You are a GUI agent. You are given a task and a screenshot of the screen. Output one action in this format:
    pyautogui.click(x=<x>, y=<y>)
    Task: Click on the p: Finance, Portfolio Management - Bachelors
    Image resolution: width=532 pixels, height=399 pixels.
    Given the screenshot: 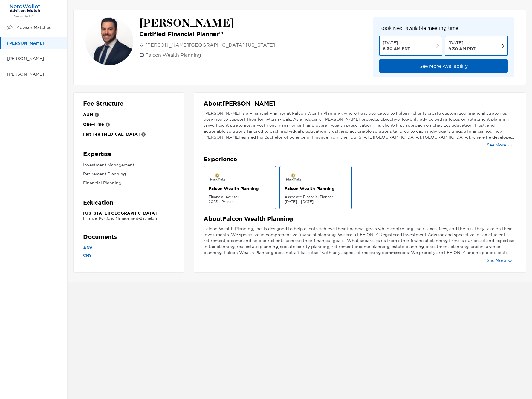 What is the action you would take?
    pyautogui.click(x=129, y=219)
    